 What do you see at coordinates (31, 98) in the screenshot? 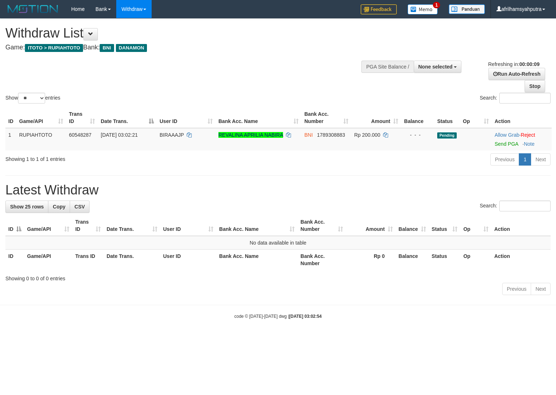
I see `select: Showentries` at bounding box center [31, 98].